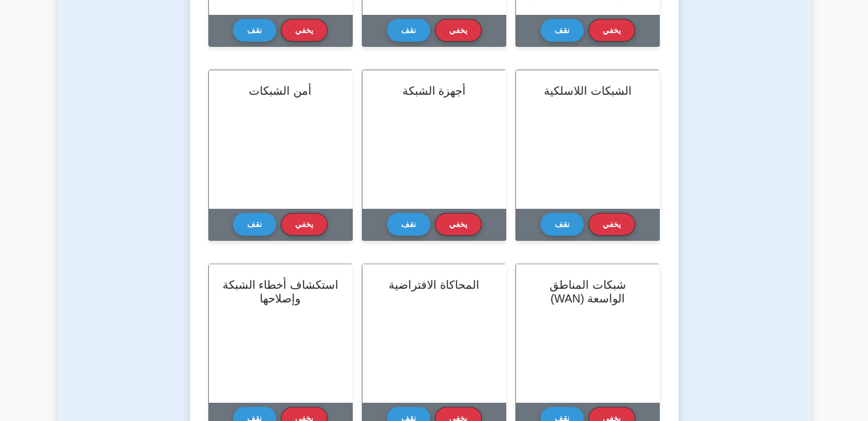  What do you see at coordinates (588, 292) in the screenshot?
I see `font: شبكات المناطق الواسعة (WAN)` at bounding box center [588, 292].